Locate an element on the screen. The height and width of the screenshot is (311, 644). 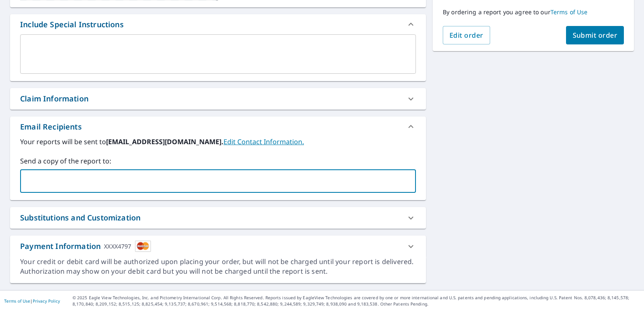
div: Payment Information is located at coordinates (85, 246).